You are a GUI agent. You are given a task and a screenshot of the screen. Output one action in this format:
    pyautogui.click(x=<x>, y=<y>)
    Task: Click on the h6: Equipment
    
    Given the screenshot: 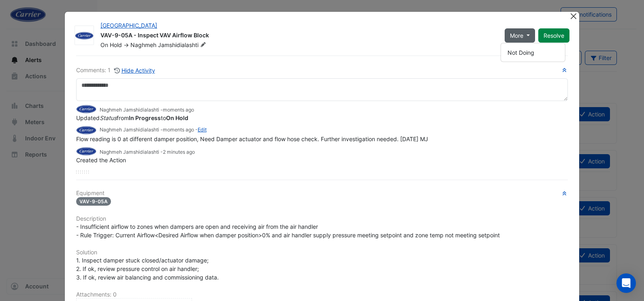 What is the action you would take?
    pyautogui.click(x=322, y=193)
    